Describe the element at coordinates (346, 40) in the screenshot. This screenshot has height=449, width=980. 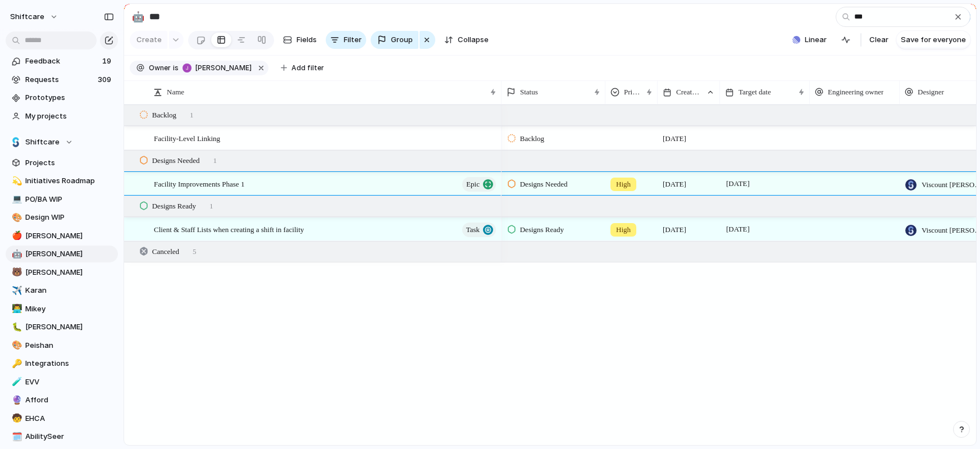
I see `button: Filter` at that location.